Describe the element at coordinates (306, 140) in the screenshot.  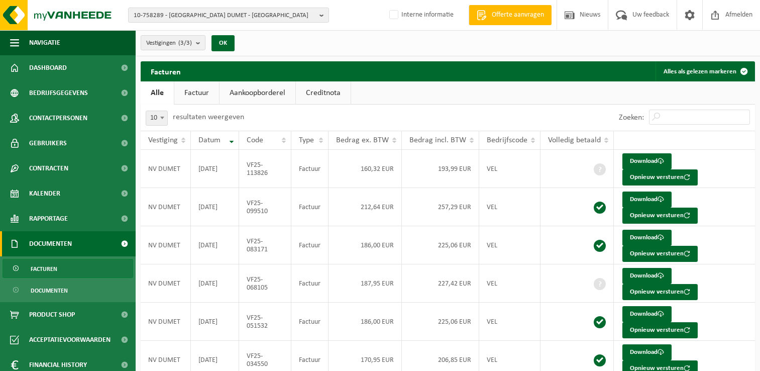
I see `span: Type` at that location.